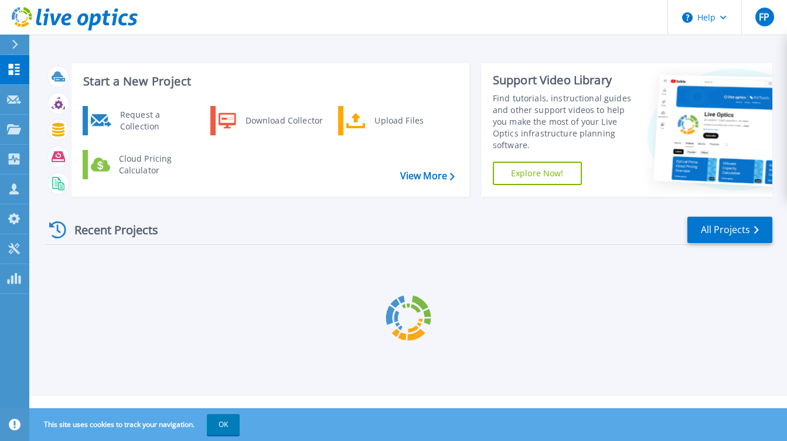 The height and width of the screenshot is (441, 787). I want to click on div: Upload Files, so click(412, 121).